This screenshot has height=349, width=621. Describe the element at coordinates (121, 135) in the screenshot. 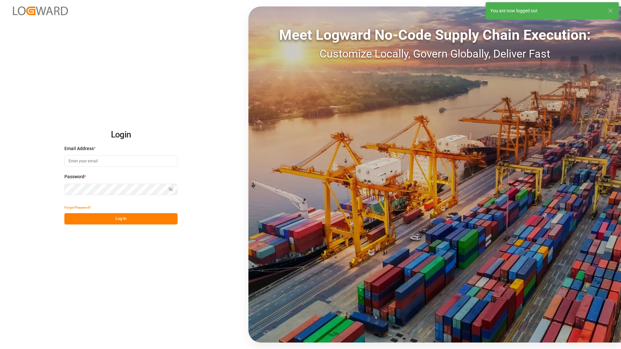

I see `h2: Login` at that location.